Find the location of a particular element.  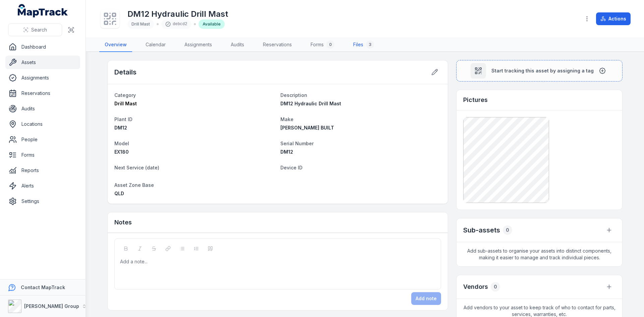

div: Available is located at coordinates (212, 24).